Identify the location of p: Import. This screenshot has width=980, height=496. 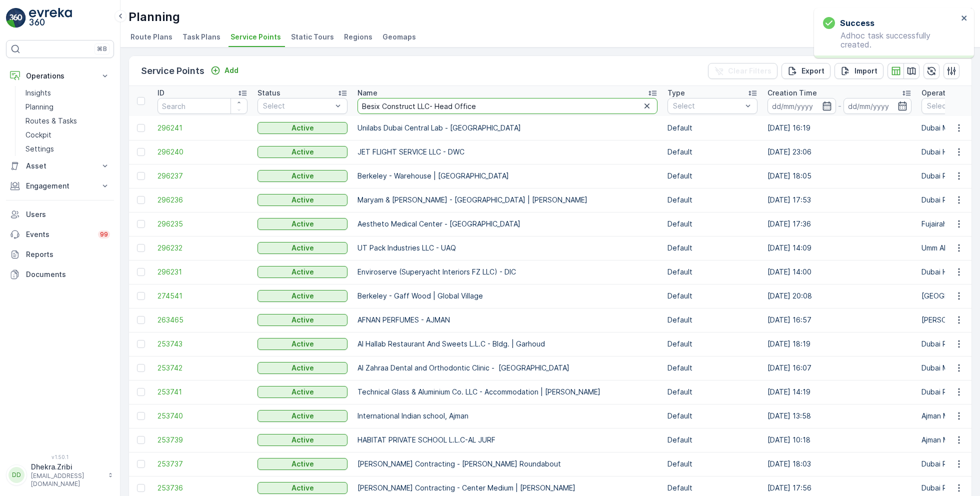
(866, 71).